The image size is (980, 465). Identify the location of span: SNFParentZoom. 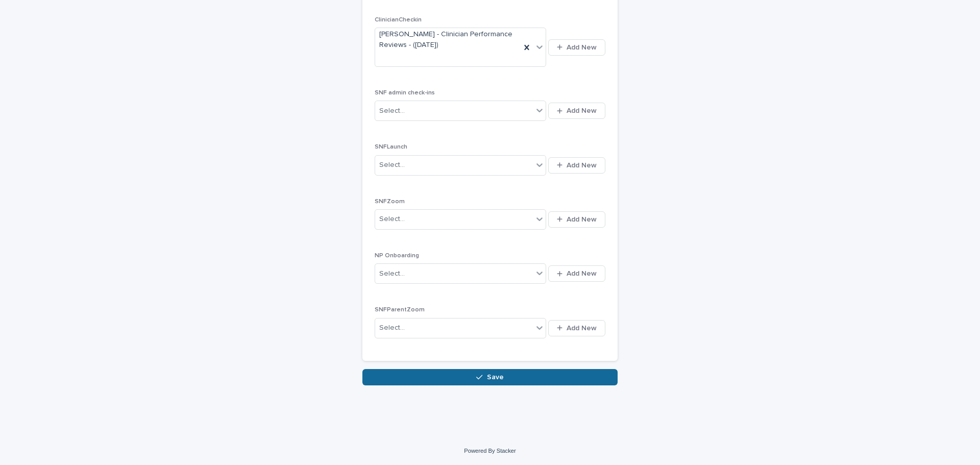
(399, 310).